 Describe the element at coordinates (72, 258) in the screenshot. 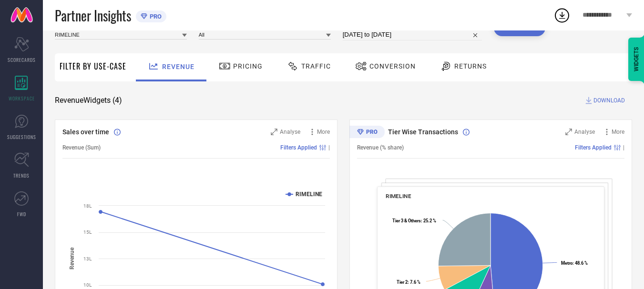

I see `tspan: Revenue` at that location.